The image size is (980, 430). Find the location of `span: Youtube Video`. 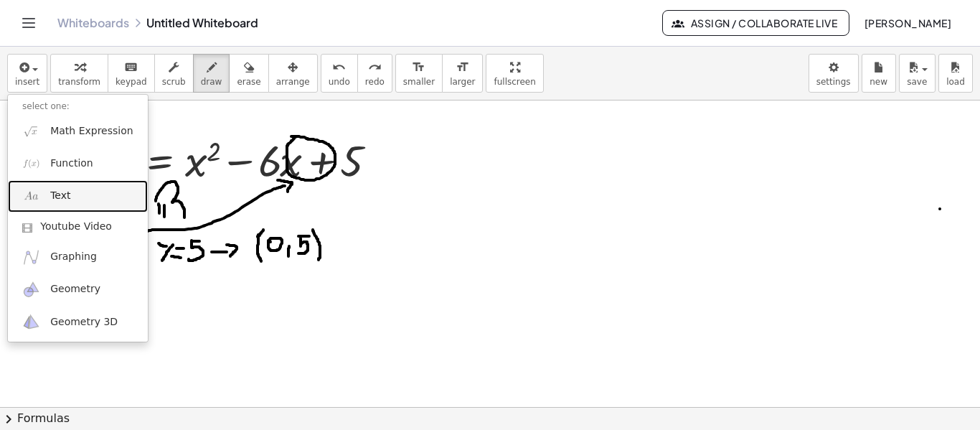

span: Youtube Video is located at coordinates (76, 227).